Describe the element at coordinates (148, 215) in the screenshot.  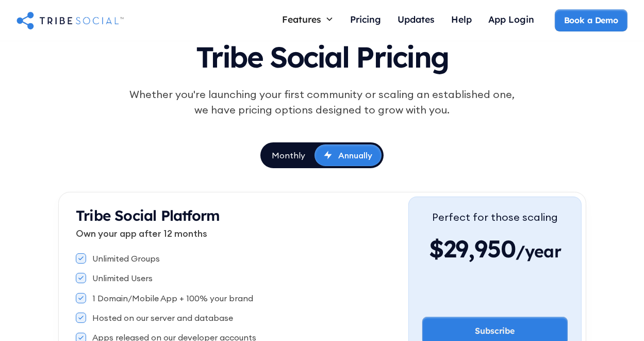
I see `strong: Tribe Social Platform` at that location.